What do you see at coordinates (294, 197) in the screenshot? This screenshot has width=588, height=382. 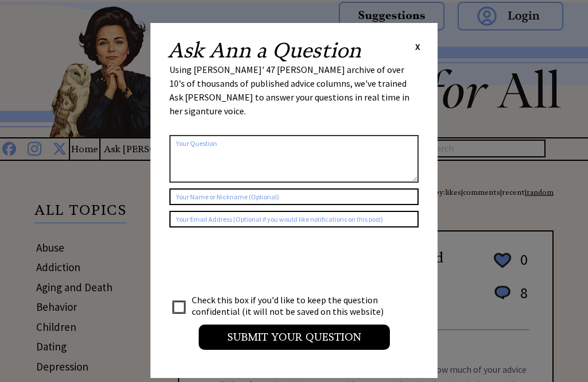 I see `input: Your Name or Nickname (Optional)` at bounding box center [294, 197].